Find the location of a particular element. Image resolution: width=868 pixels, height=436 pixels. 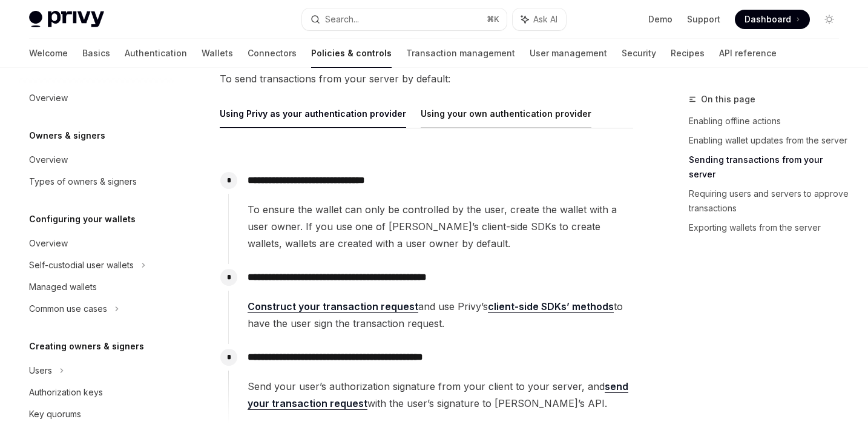

button: Ask AI is located at coordinates (539, 20).